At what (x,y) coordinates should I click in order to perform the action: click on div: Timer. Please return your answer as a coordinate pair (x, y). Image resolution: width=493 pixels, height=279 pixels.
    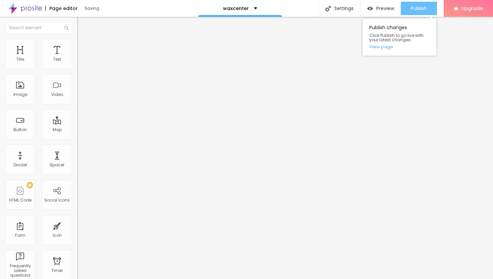
    Looking at the image, I should click on (57, 271).